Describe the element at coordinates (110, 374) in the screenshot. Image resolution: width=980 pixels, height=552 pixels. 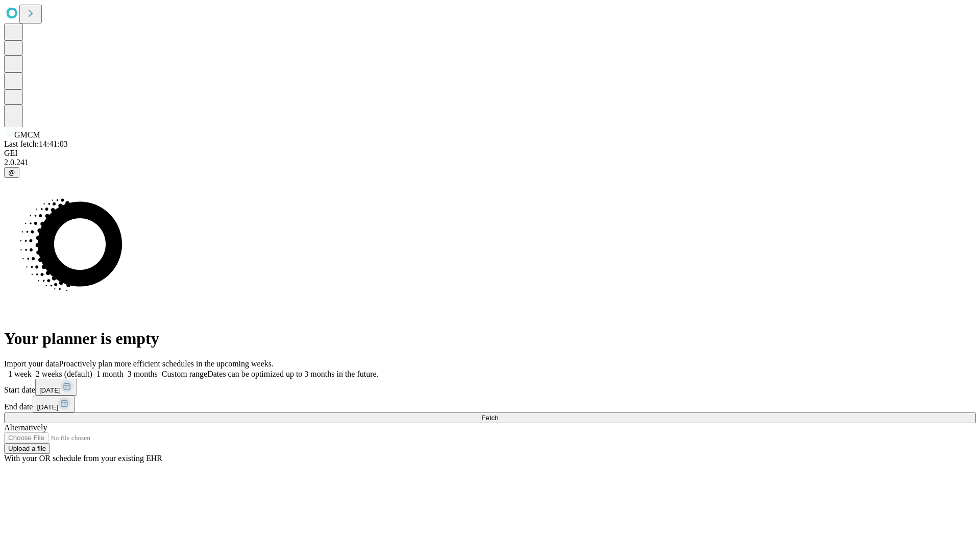
I see `span: 1 month` at that location.